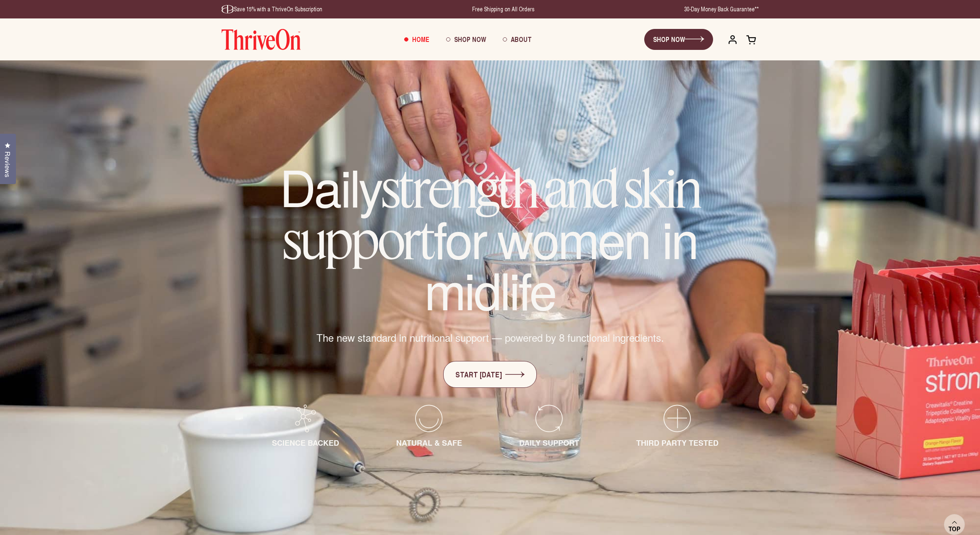 This screenshot has width=980, height=535. I want to click on p: 30-Day Money Back Guarantee**, so click(722, 9).